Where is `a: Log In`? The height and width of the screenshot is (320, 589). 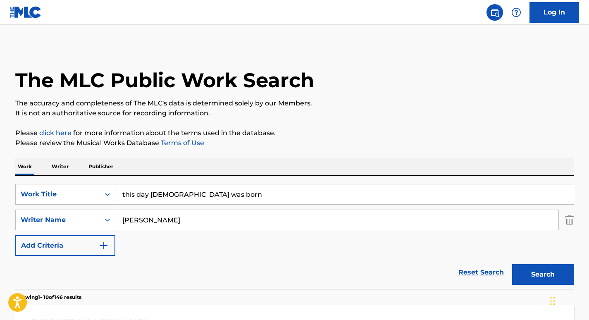 a: Log In is located at coordinates (554, 12).